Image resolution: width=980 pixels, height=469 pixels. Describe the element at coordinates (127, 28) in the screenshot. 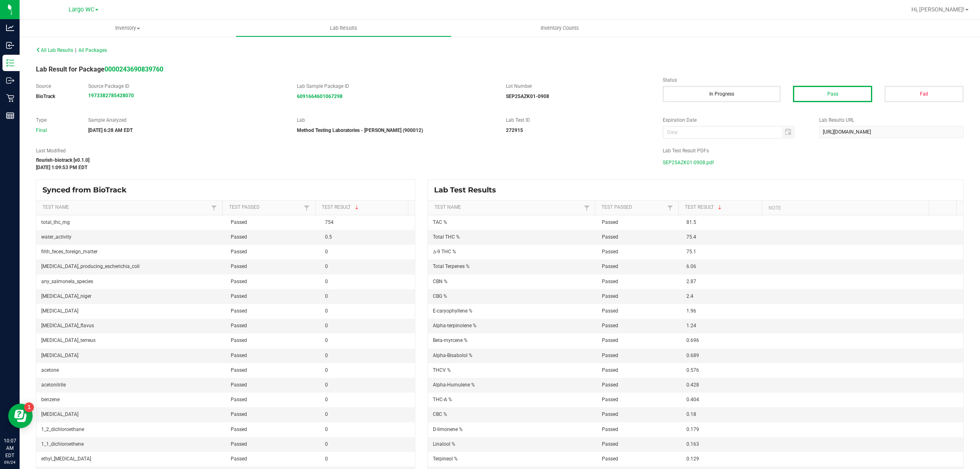

I see `a: Inventory` at that location.